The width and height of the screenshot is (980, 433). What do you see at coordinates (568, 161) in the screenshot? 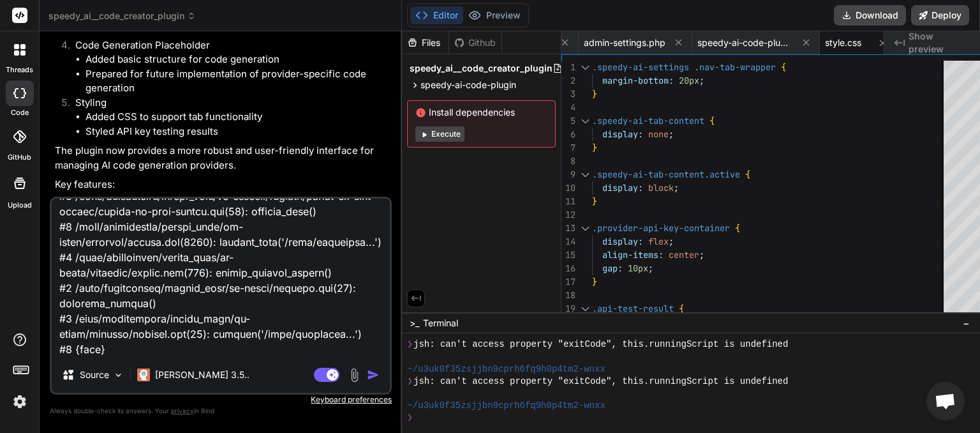
I see `div: 8` at bounding box center [568, 161].